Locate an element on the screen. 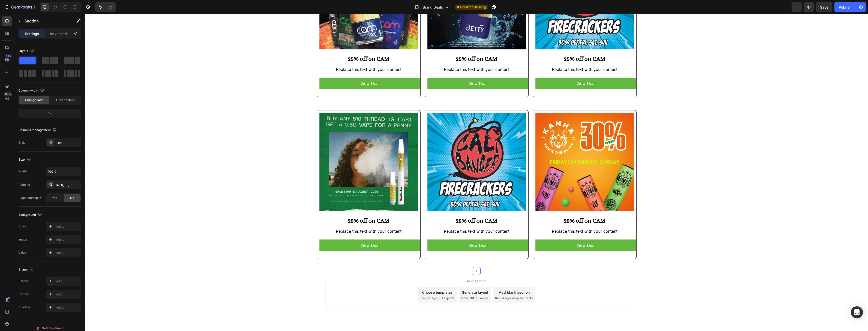 Image resolution: width=868 pixels, height=331 pixels. div: Choose templates is located at coordinates (352, 278).